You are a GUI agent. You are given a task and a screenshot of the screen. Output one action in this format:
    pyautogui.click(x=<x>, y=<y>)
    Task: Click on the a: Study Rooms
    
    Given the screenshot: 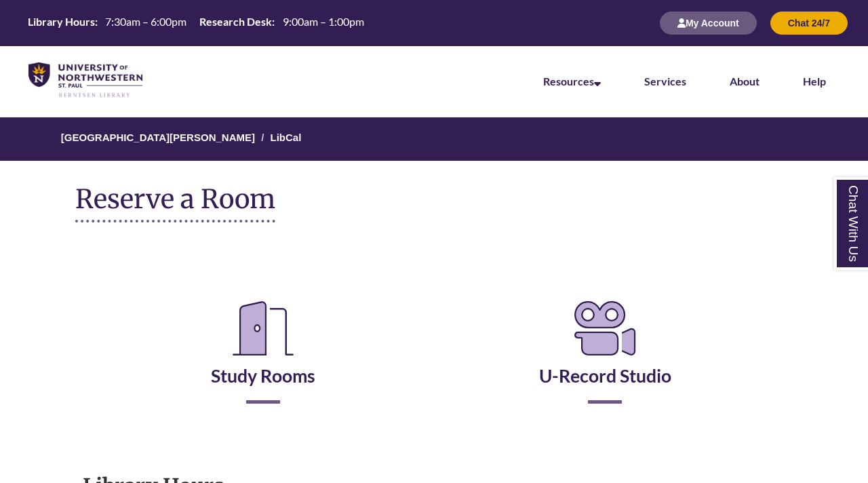 What is the action you would take?
    pyautogui.click(x=263, y=359)
    